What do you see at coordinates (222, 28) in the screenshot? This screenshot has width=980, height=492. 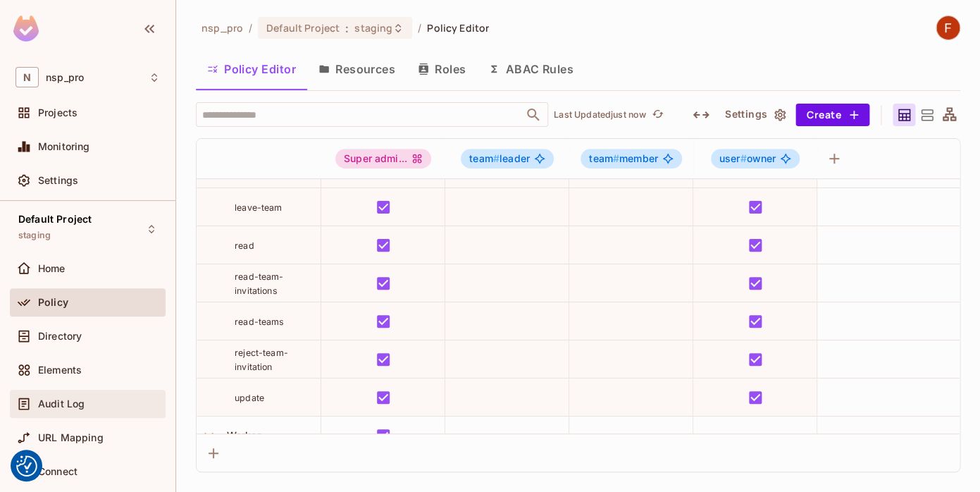 I see `span: the active workspace` at bounding box center [222, 28].